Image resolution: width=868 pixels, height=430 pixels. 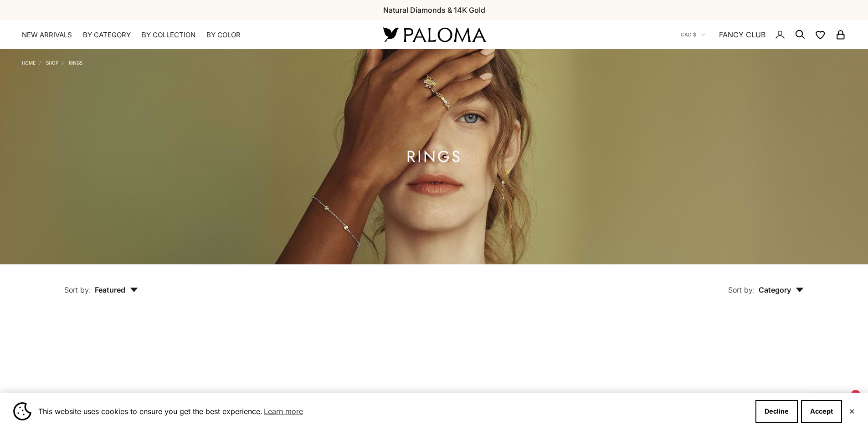 I want to click on button: Sort by: Category, so click(x=766, y=284).